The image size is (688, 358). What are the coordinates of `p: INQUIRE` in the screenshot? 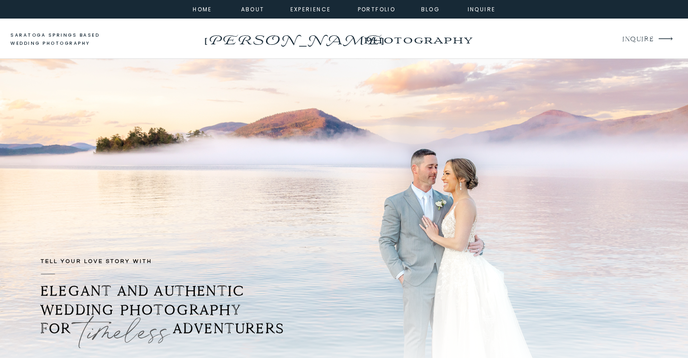 It's located at (638, 39).